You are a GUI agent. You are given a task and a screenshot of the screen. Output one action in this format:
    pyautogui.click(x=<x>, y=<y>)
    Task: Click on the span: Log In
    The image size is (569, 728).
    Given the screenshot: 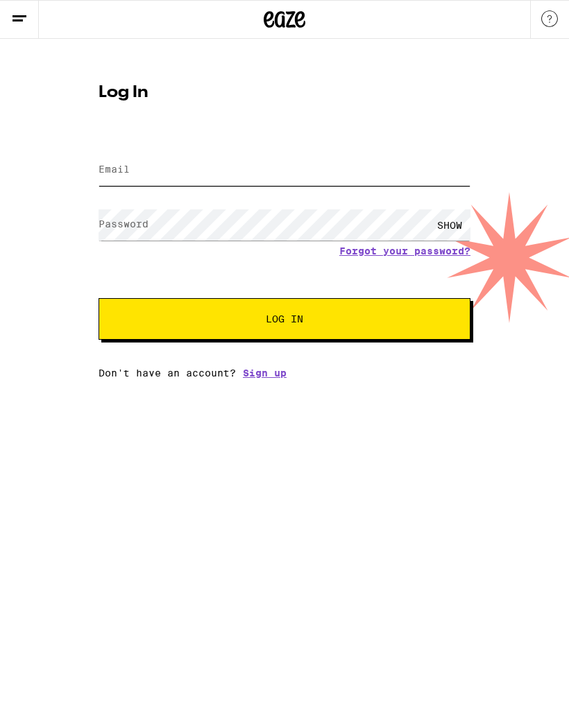 What is the action you would take?
    pyautogui.click(x=284, y=319)
    